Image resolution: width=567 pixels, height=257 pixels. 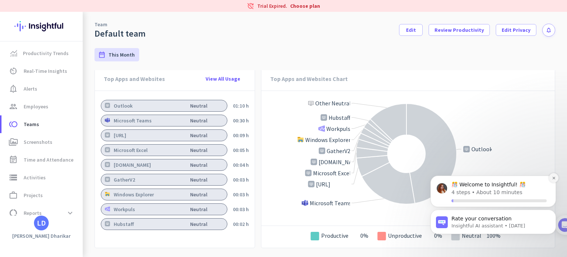 I want to click on a: tollTeams, so click(x=42, y=124).